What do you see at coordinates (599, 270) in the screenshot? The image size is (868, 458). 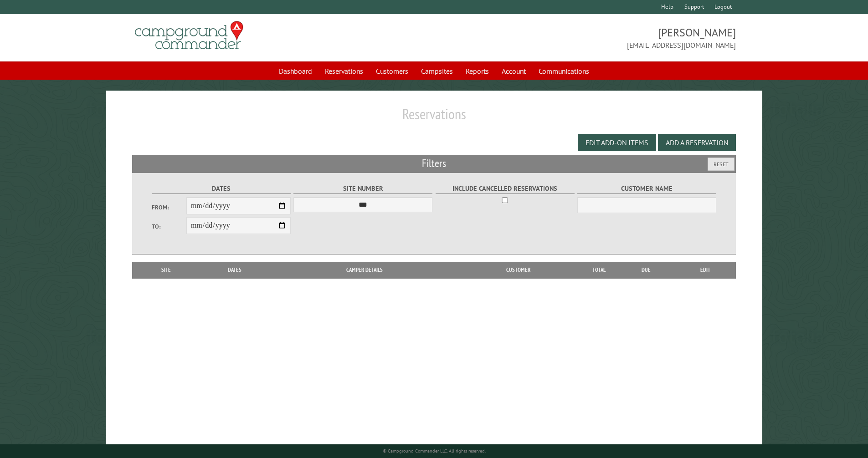 I see `th: Total` at bounding box center [599, 270].